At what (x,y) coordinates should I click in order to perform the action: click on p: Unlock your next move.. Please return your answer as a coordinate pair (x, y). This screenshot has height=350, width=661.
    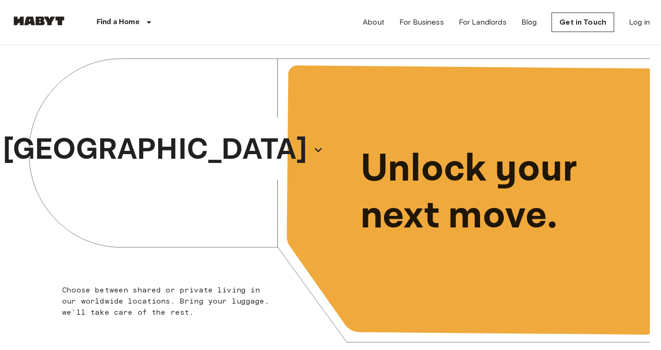
    Looking at the image, I should click on (498, 193).